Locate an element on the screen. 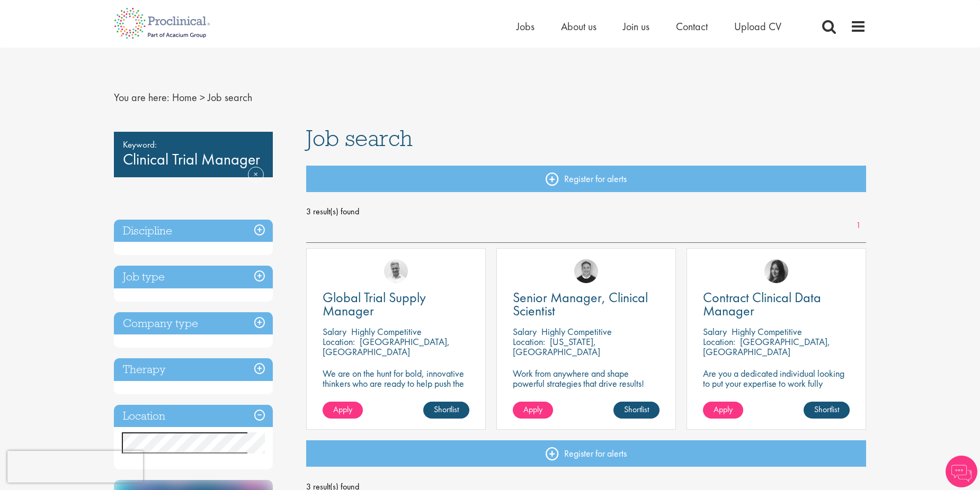  span: Join us is located at coordinates (636, 27).